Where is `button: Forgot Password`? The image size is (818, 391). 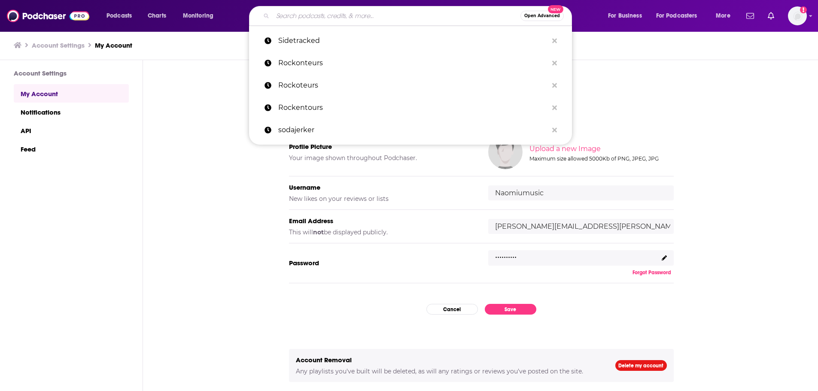
button: Forgot Password is located at coordinates (652, 273).